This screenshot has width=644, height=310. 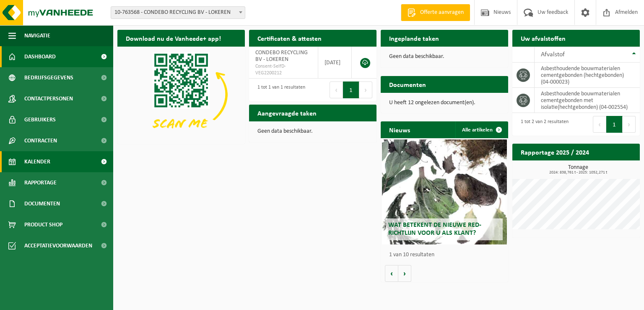 What do you see at coordinates (173, 38) in the screenshot?
I see `h2: Download nu de Vanheede+ app!` at bounding box center [173, 38].